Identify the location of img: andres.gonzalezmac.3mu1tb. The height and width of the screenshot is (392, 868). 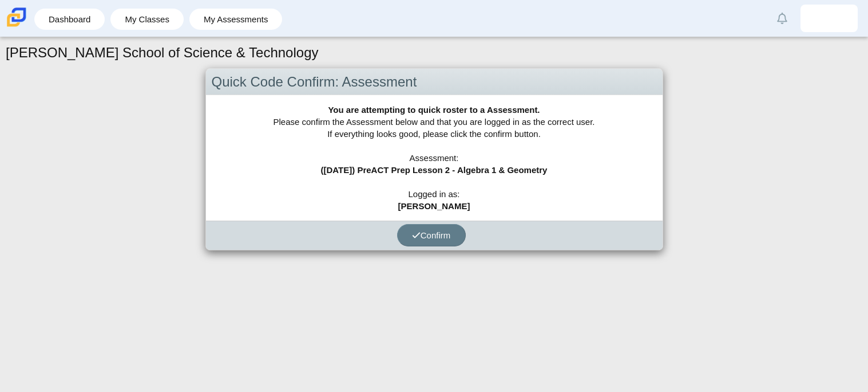
(829, 18).